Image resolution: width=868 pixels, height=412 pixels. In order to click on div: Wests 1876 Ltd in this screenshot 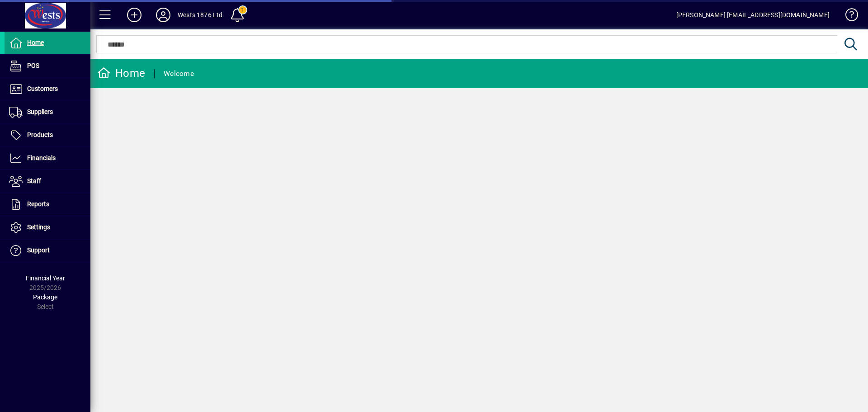, I will do `click(200, 15)`.